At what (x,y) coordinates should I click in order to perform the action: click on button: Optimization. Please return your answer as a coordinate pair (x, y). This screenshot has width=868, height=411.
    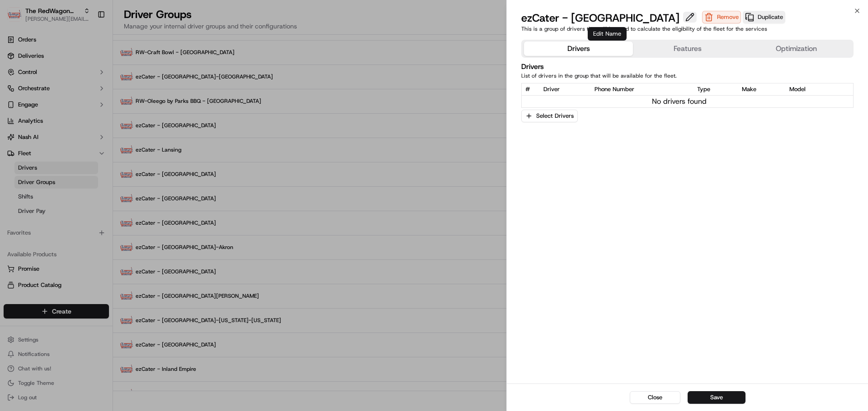
    Looking at the image, I should click on (796, 49).